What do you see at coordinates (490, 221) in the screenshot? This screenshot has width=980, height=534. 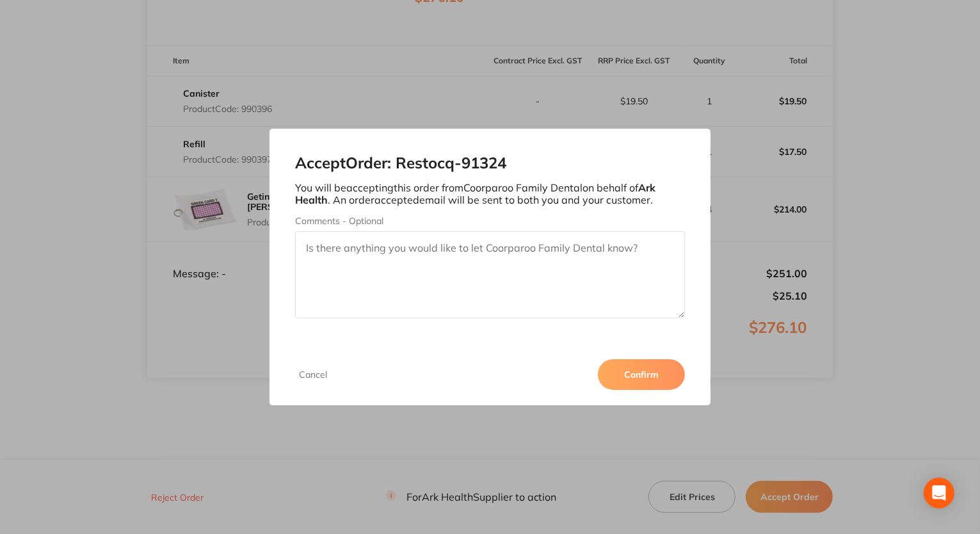 I see `label: Comments - Optional` at bounding box center [490, 221].